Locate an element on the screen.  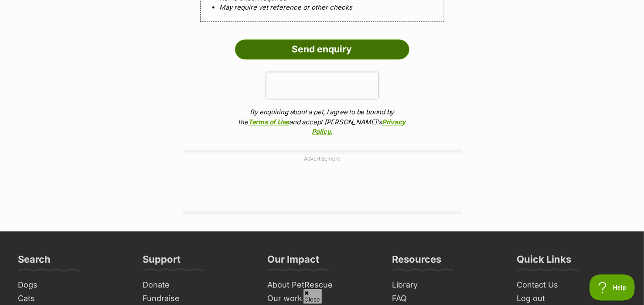
h3: Support is located at coordinates (162, 262).